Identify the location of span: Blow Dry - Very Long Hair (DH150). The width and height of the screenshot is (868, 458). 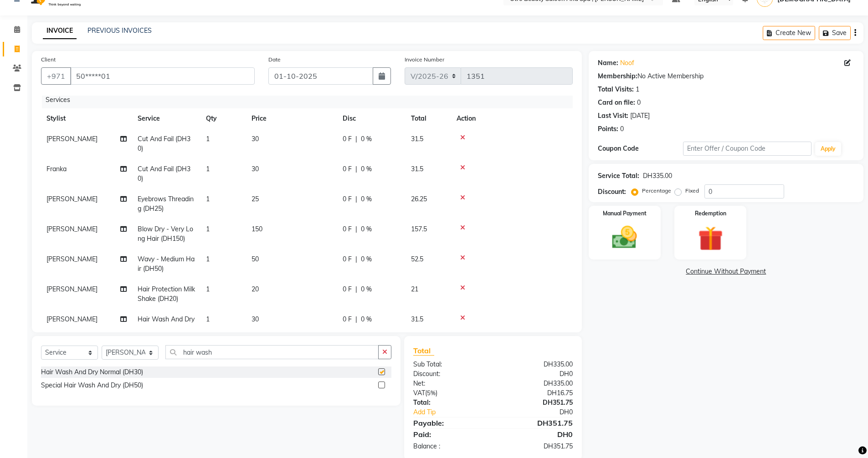
(166, 233).